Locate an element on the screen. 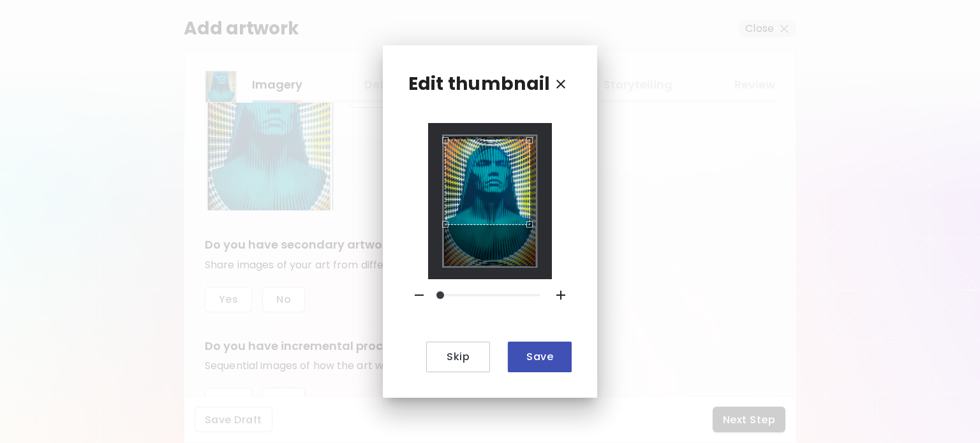 This screenshot has height=443, width=980. img: Crop is located at coordinates (490, 201).